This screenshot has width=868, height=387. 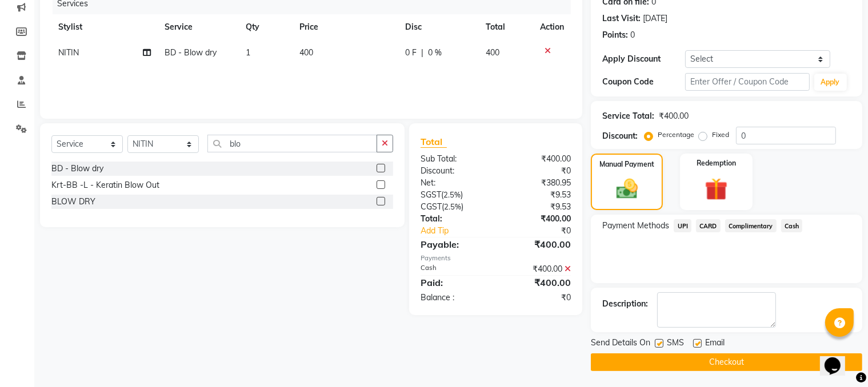 I want to click on span: NITIN, so click(x=69, y=53).